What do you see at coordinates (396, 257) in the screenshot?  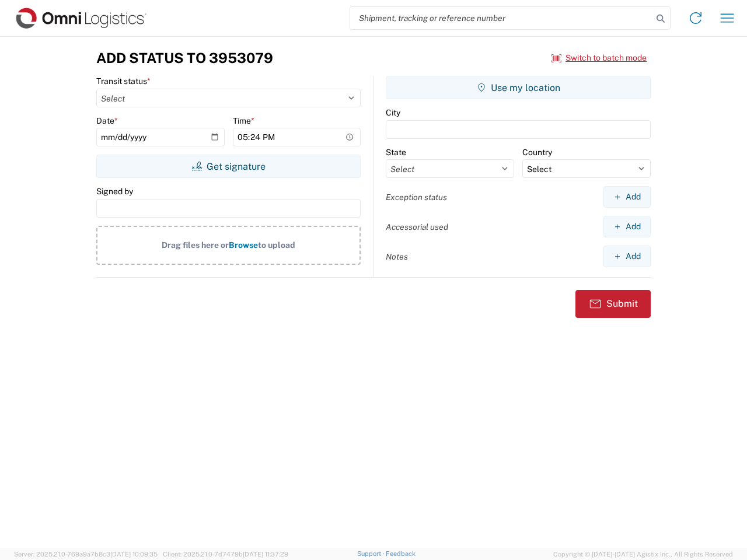 I see `label: Notes` at bounding box center [396, 257].